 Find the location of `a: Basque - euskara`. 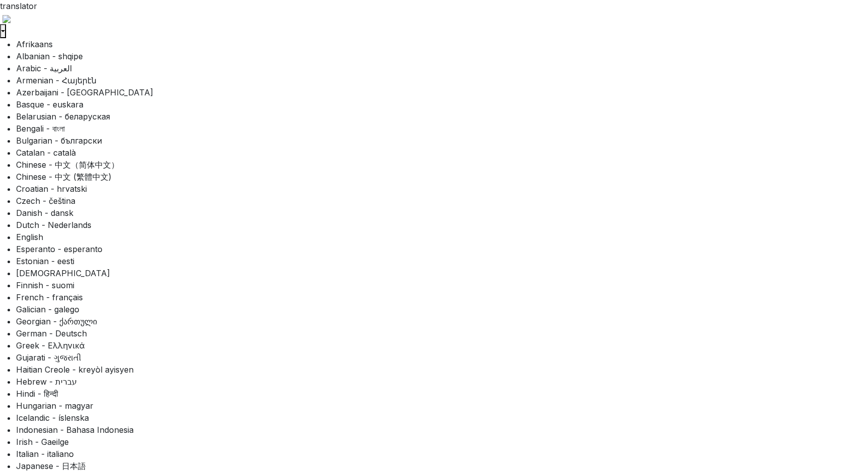

a: Basque - euskara is located at coordinates (441, 105).